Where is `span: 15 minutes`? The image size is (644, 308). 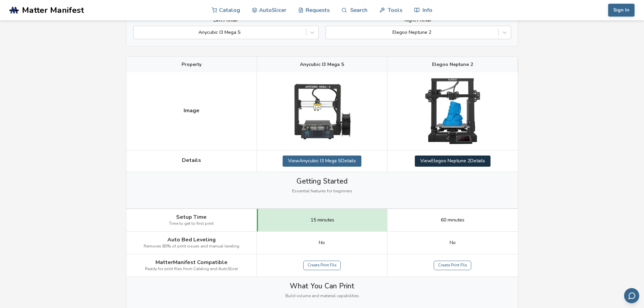 span: 15 minutes is located at coordinates (322, 220).